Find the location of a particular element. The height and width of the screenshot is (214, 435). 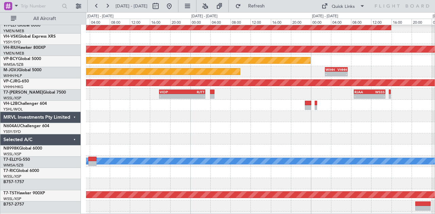

span: VH-LEP is located at coordinates (10, 25).